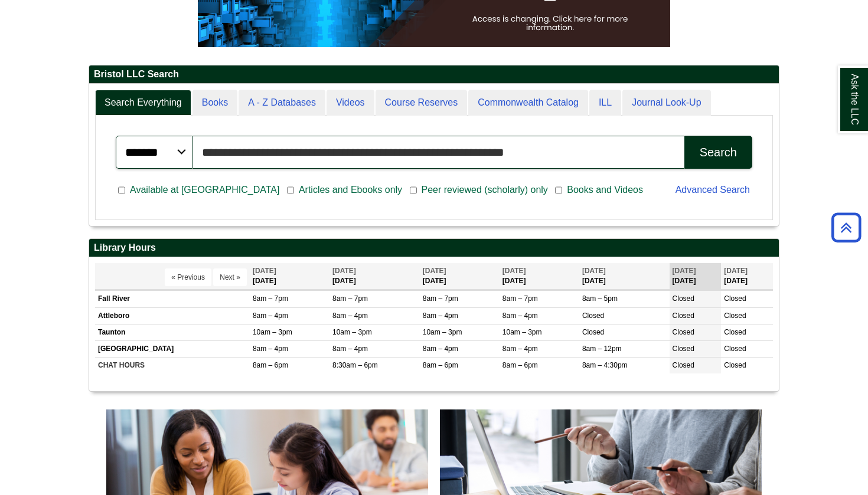  Describe the element at coordinates (143, 103) in the screenshot. I see `a: Search Everything` at that location.